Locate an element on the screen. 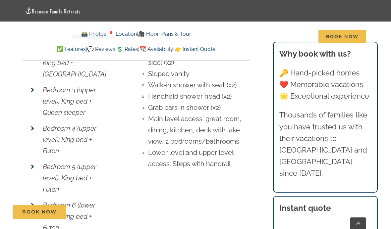 The height and width of the screenshot is (229, 391). h3: Why book with us? is located at coordinates (325, 54).